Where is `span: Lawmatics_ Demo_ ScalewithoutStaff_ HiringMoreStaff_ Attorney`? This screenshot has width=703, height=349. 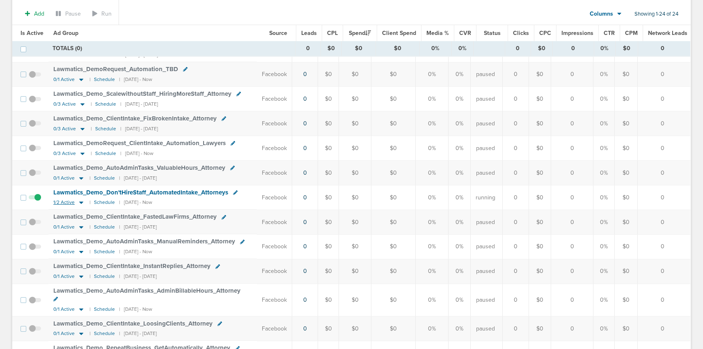 span: Lawmatics_ Demo_ ScalewithoutStaff_ HiringMoreStaff_ Attorney is located at coordinates (142, 94).